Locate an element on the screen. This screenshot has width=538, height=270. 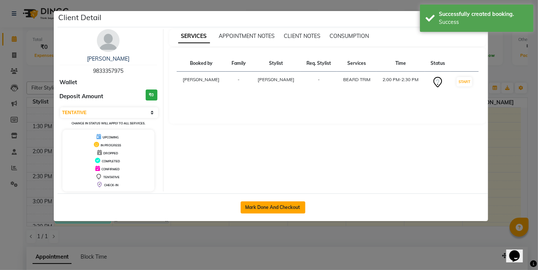
small: Change in status will apply to all services. is located at coordinates (108, 123).